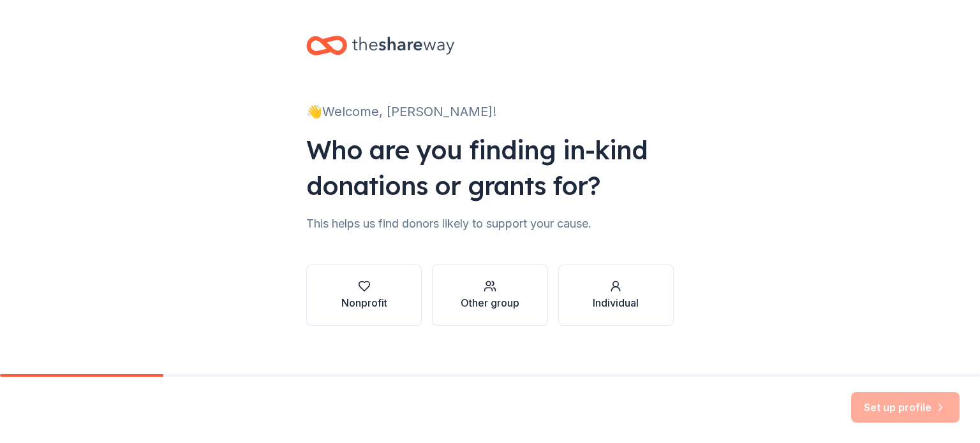 The width and height of the screenshot is (980, 443). Describe the element at coordinates (616, 295) in the screenshot. I see `button: Individual` at that location.